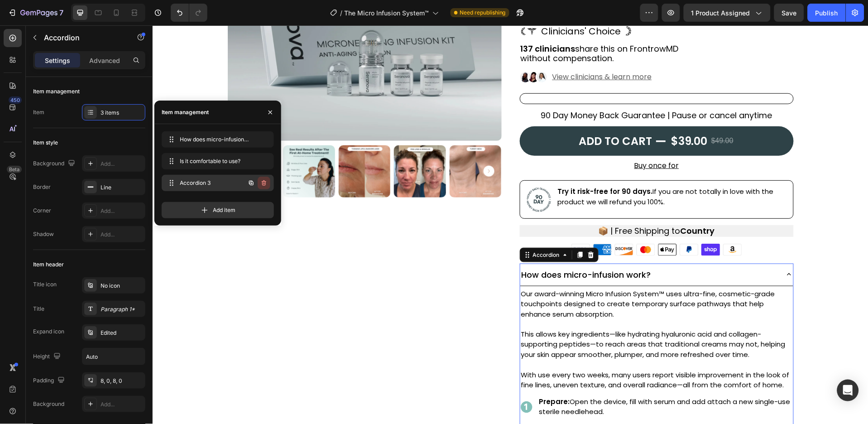 The width and height of the screenshot is (868, 424). I want to click on div: Padding, so click(50, 381).